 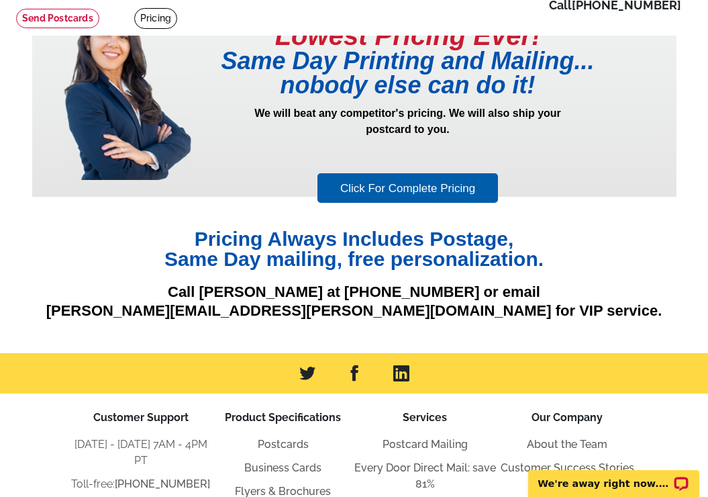 What do you see at coordinates (283, 467) in the screenshot?
I see `a: Business Cards` at bounding box center [283, 467].